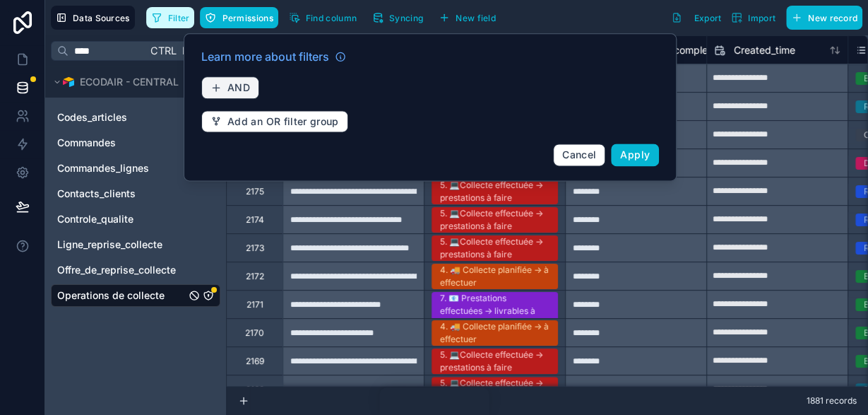  Describe the element at coordinates (821, 18) in the screenshot. I see `a: New record` at that location.